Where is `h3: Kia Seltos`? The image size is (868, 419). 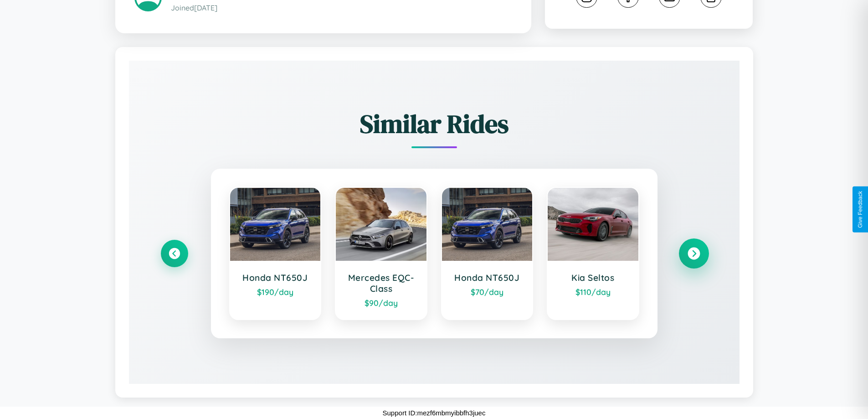
h3: Kia Seltos is located at coordinates (592, 278).